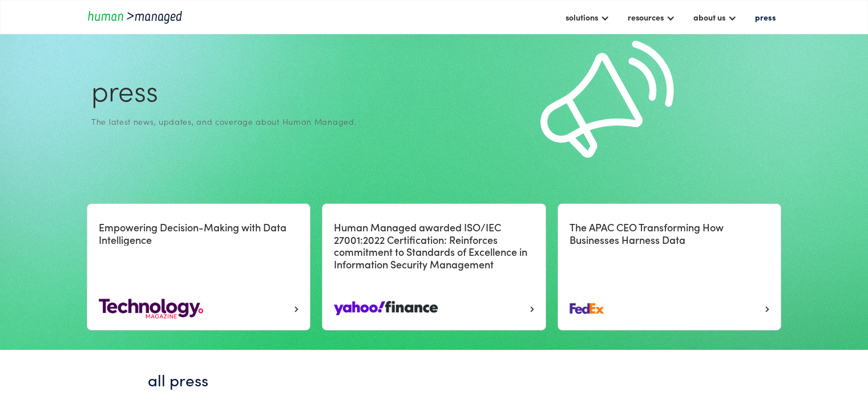 This screenshot has height=396, width=868. Describe the element at coordinates (199, 267) in the screenshot. I see `a: Empowering Decision-Making with Data Intelligence` at that location.